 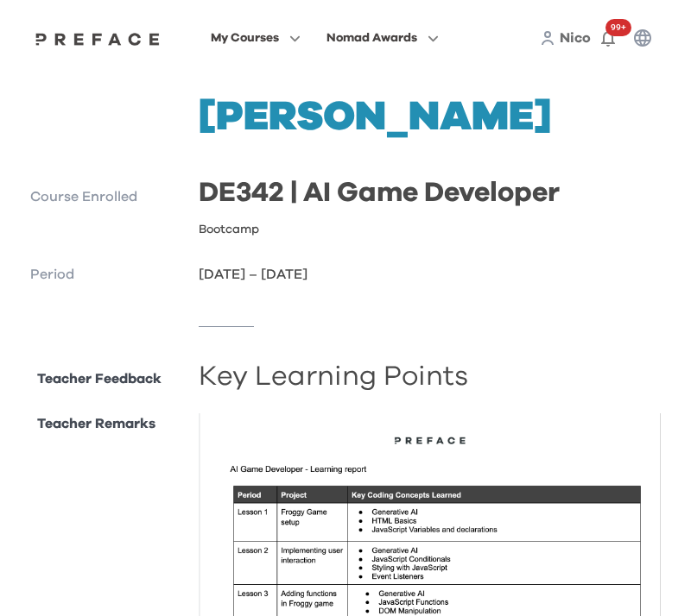 What do you see at coordinates (100, 379) in the screenshot?
I see `p: Teacher Feedback` at bounding box center [100, 379].